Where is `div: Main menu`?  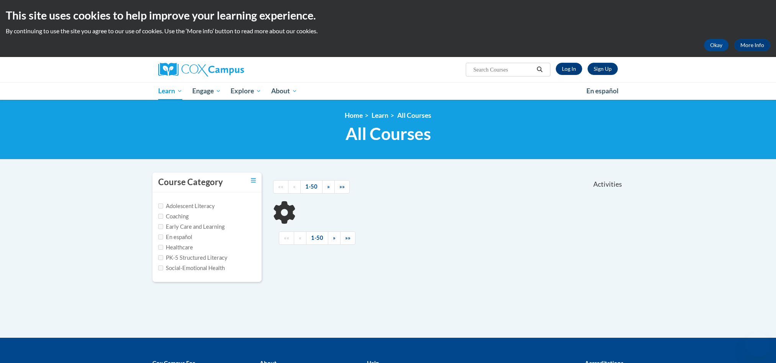 div: Main menu is located at coordinates (388, 91).